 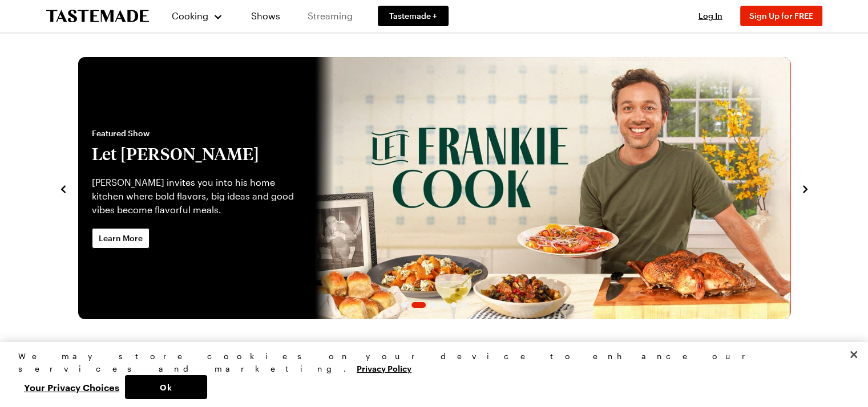 I want to click on button: navigate to previous item, so click(x=63, y=188).